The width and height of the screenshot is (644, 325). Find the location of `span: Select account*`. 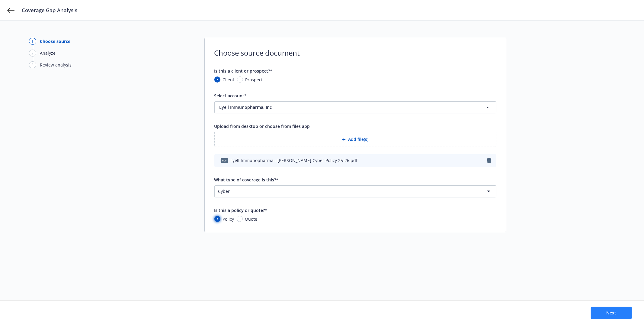

span: Select account* is located at coordinates (231, 96).